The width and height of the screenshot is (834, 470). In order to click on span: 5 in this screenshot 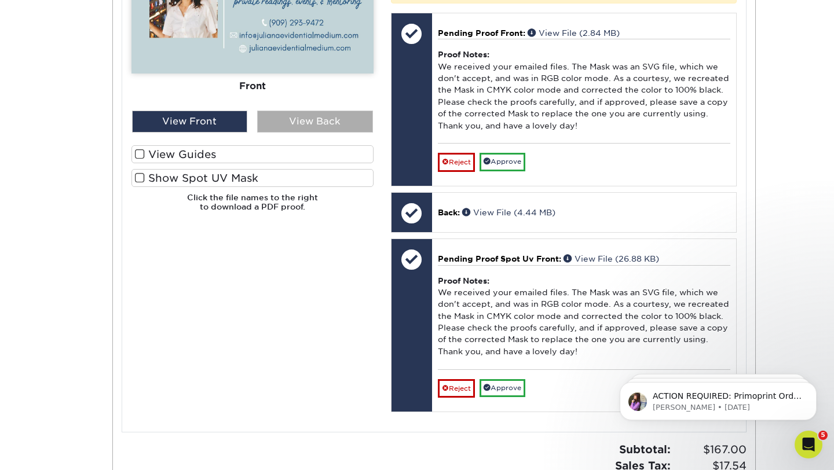, I will do `click(823, 436)`.